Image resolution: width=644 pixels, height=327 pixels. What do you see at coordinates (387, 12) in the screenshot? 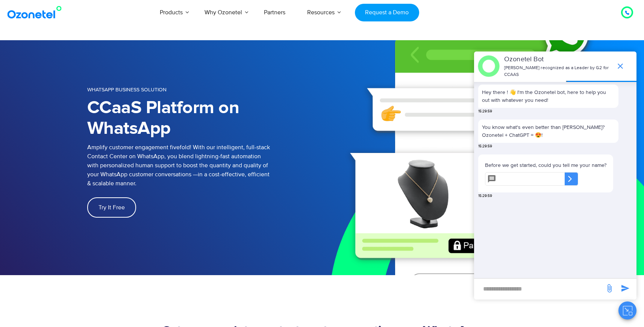
I see `a: Request a Demo` at bounding box center [387, 12].